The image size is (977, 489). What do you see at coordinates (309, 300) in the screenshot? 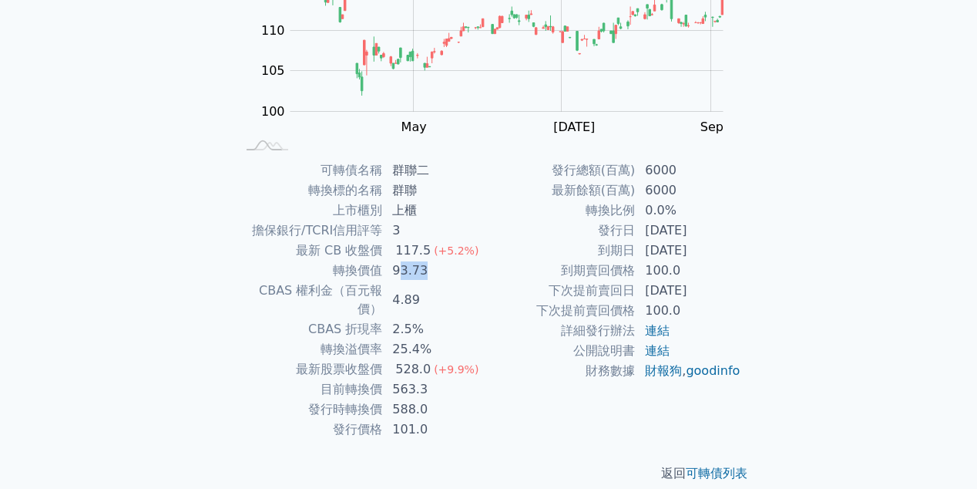
I see `td: CBAS 權利金（百元報價）` at bounding box center [309, 300].